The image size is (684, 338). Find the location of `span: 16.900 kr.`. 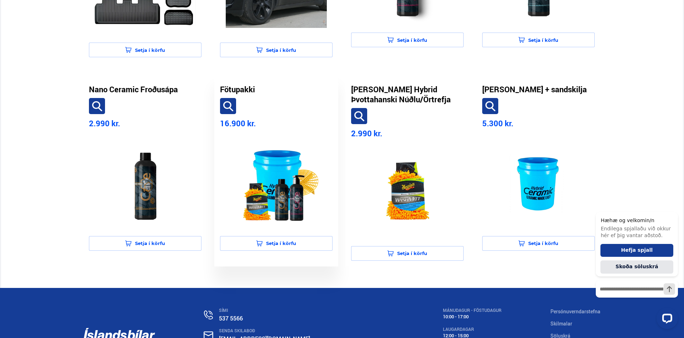

span: 16.900 kr. is located at coordinates (238, 123).